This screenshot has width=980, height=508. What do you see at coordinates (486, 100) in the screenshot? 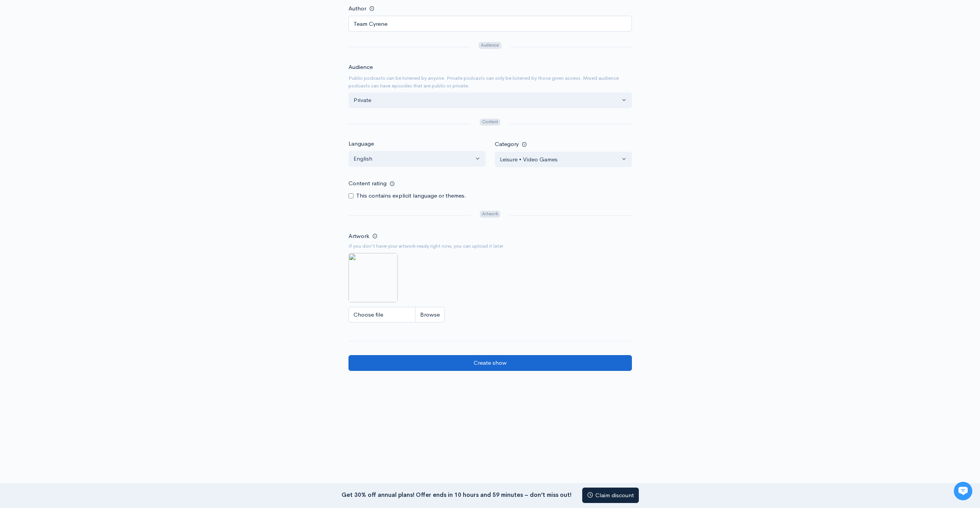
I see `div: Private` at bounding box center [486, 100].